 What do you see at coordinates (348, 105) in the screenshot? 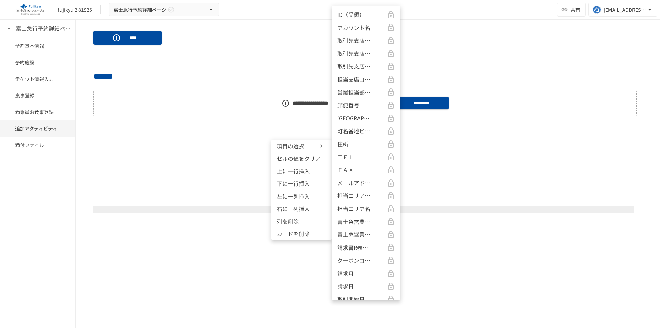
I see `p: 郵便番号` at bounding box center [348, 105].